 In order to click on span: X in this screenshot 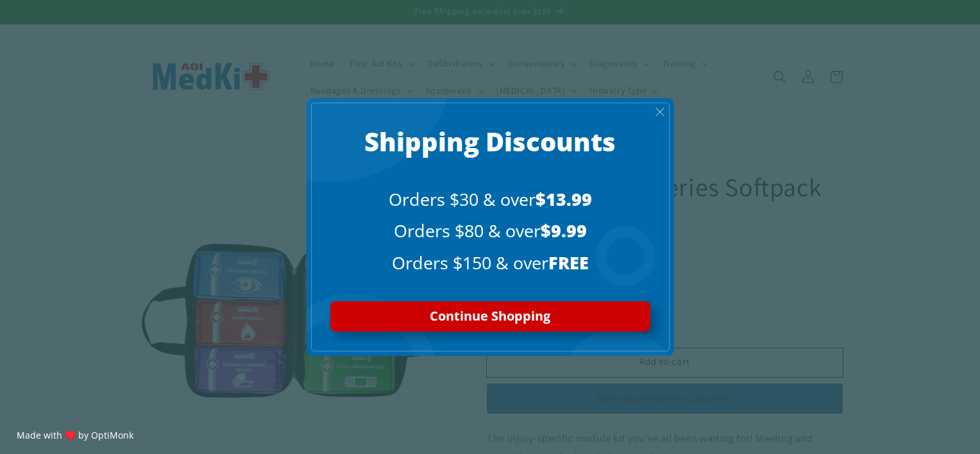, I will do `click(660, 111)`.